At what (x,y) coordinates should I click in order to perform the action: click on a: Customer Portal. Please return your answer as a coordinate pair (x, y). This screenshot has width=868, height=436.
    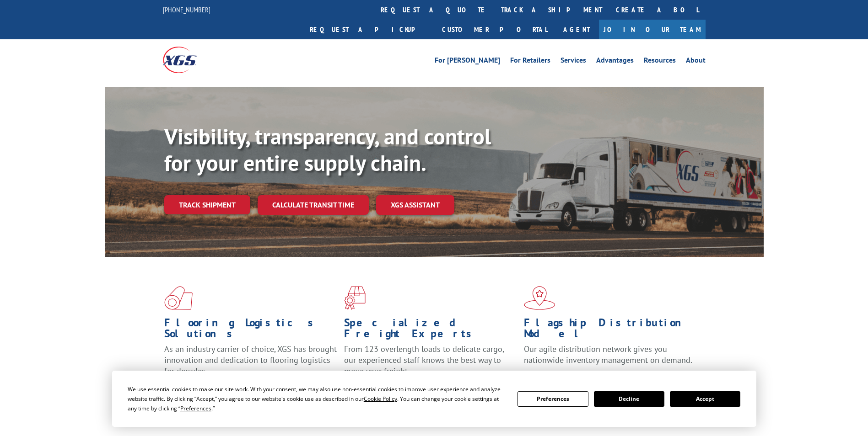
    Looking at the image, I should click on (494, 29).